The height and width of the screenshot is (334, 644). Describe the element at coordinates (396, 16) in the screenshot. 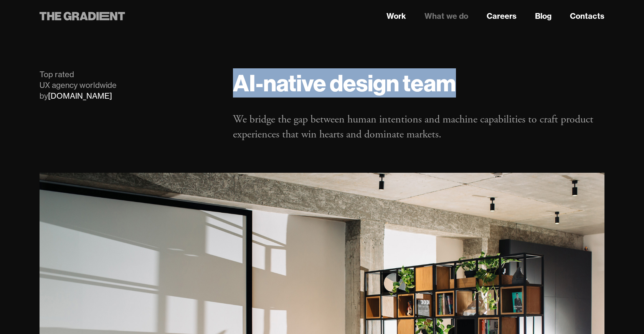

I see `a: Work` at that location.